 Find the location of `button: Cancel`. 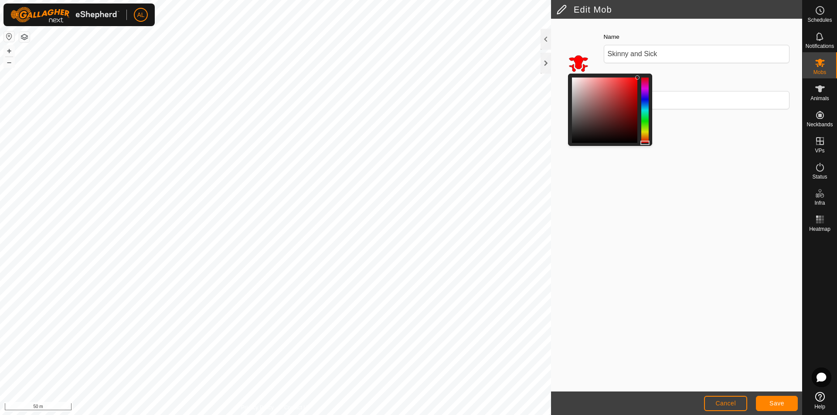

button: Cancel is located at coordinates (725, 404).